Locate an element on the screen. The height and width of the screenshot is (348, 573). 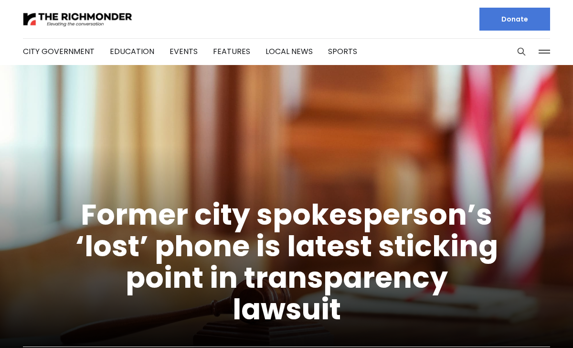
a: Former city spokesperson’s ‘lost’ phone is latest sticking point in transparency lawsuit is located at coordinates (287, 262).